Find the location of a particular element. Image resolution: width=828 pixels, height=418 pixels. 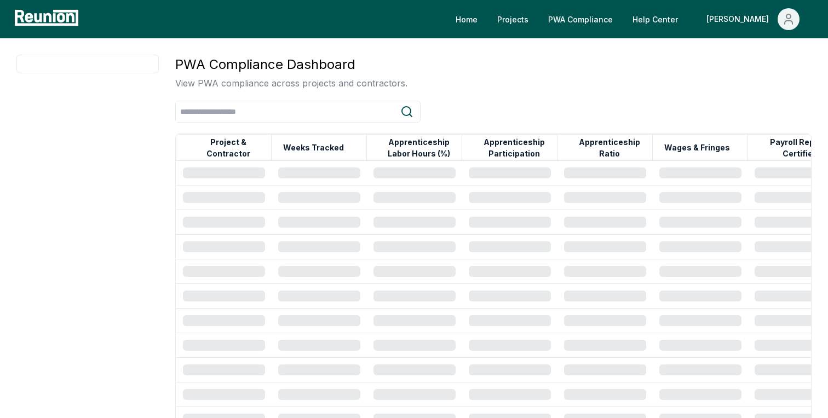

a: Home is located at coordinates (467, 19).